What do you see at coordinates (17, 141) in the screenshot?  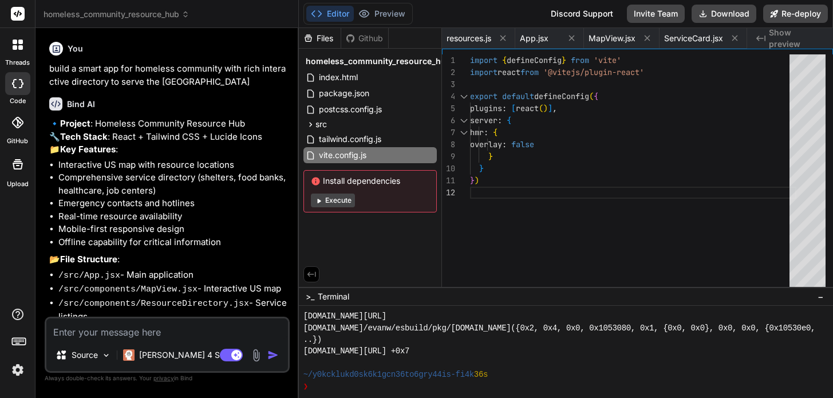 I see `label: GitHub` at bounding box center [17, 141].